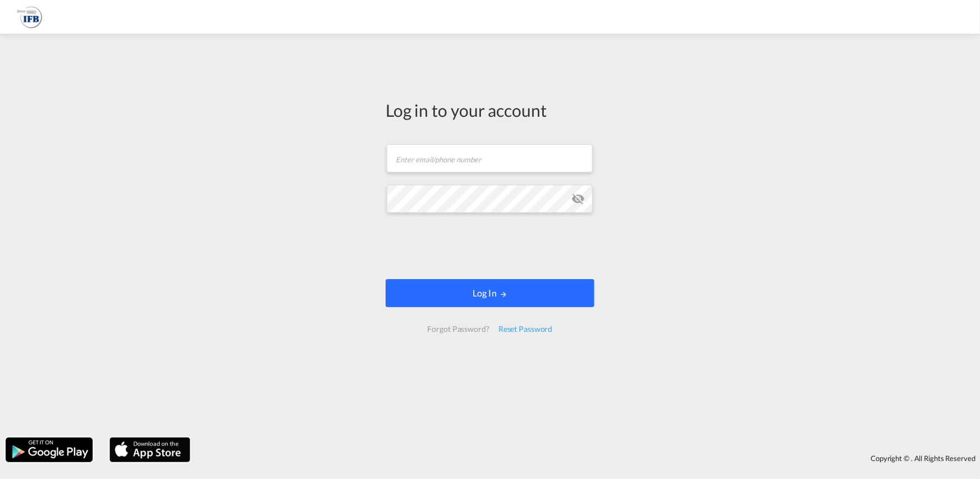 The width and height of the screenshot is (980, 479). What do you see at coordinates (490, 110) in the screenshot?
I see `div: Log in to your account` at bounding box center [490, 110].